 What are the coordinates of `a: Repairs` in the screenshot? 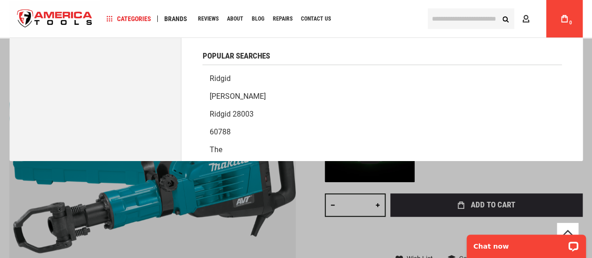 It's located at (283, 19).